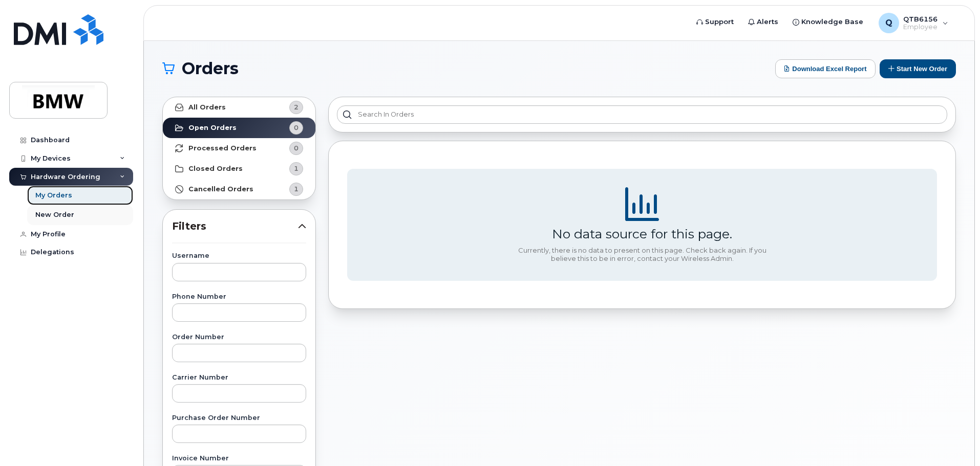  Describe the element at coordinates (210, 69) in the screenshot. I see `span: Orders` at that location.